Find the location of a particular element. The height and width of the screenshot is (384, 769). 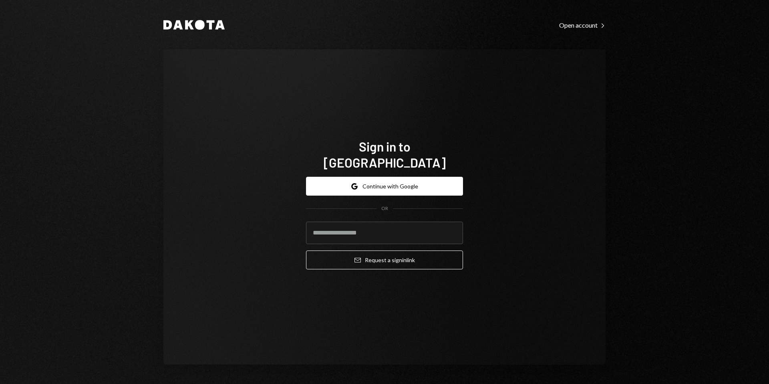

div: OR is located at coordinates (385, 208).